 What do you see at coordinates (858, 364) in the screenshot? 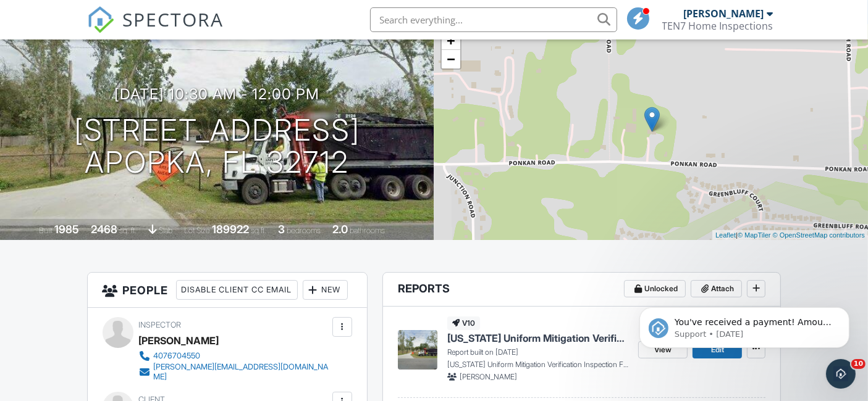
I see `span: 10` at bounding box center [858, 364].